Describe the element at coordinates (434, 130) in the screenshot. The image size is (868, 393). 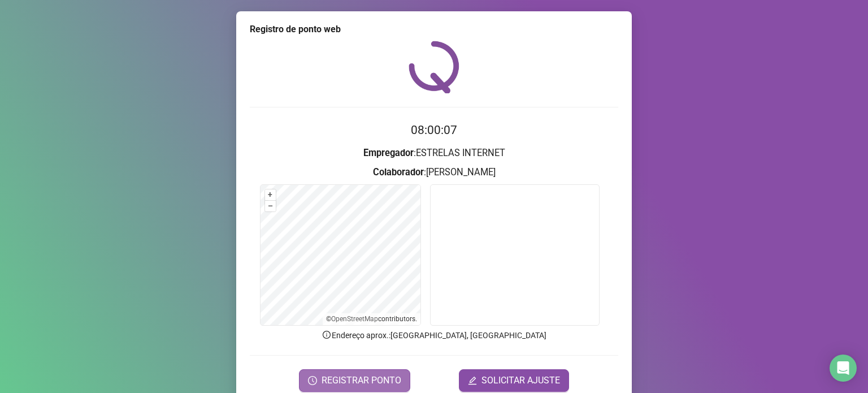
I see `time: 08:00:07` at that location.